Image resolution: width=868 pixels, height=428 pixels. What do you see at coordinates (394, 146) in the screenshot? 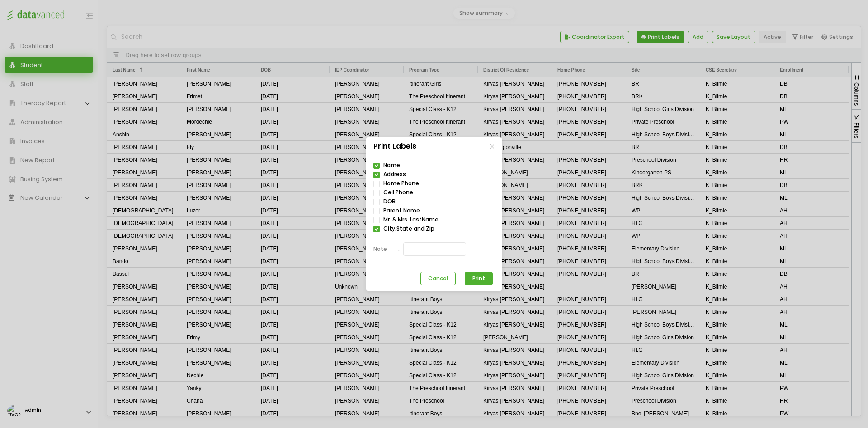
I see `h5: Print Labels` at bounding box center [394, 146].